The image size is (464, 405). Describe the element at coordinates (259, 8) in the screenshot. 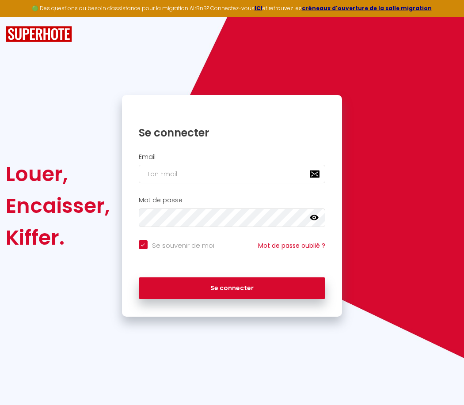

I see `strong: ICI` at that location.